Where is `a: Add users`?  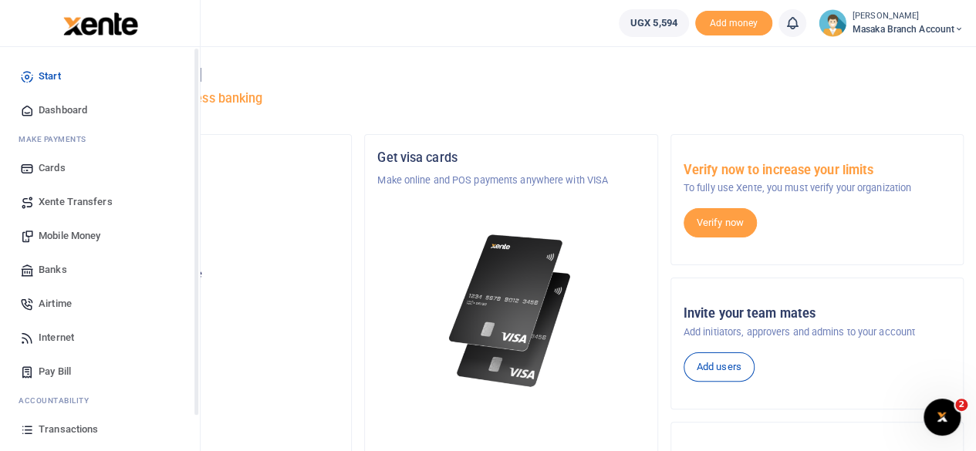 a: Add users is located at coordinates (719, 367).